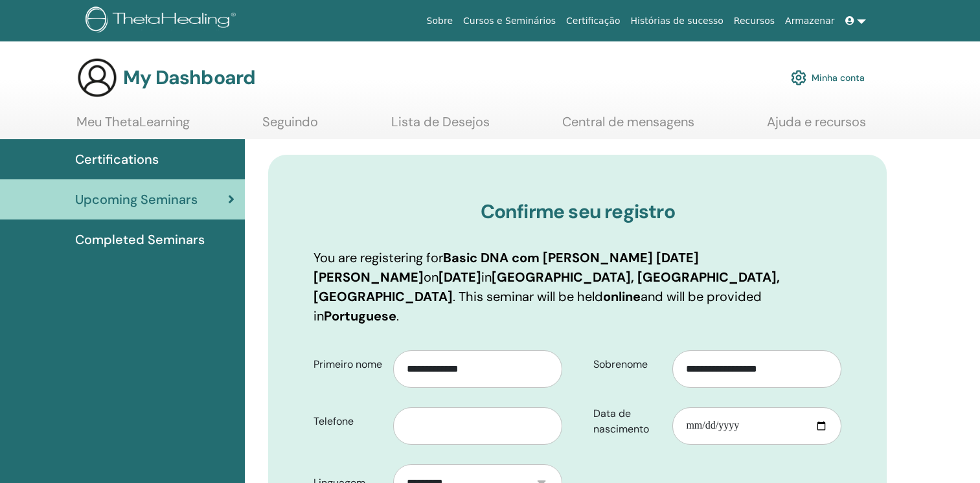 The height and width of the screenshot is (483, 980). Describe the element at coordinates (577, 211) in the screenshot. I see `h3: Confirme seu registro` at that location.